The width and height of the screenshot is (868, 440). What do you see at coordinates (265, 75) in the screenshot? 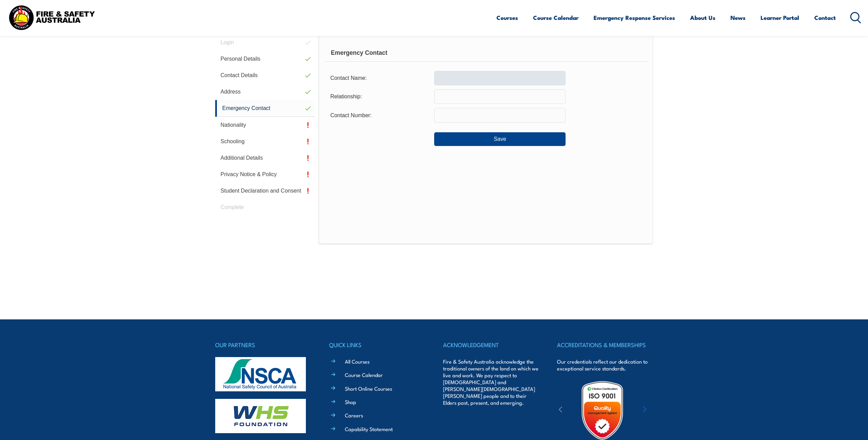
I see `a: Contact Details` at bounding box center [265, 75].